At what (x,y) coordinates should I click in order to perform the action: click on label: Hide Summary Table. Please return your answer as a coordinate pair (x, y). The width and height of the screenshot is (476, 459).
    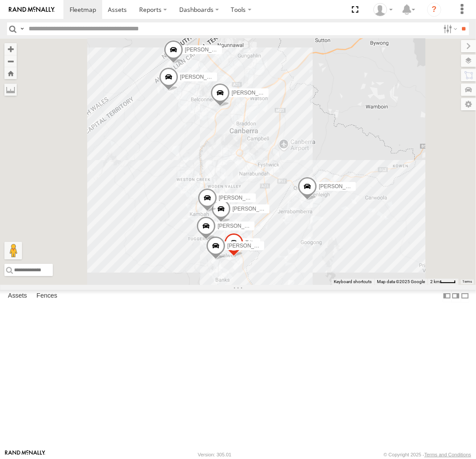
    Looking at the image, I should click on (465, 296).